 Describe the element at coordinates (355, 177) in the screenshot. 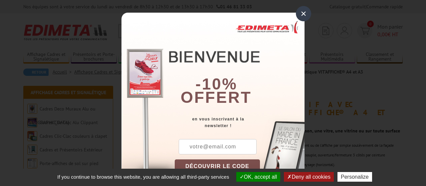

I see `button: Personalize (modal window)` at that location.